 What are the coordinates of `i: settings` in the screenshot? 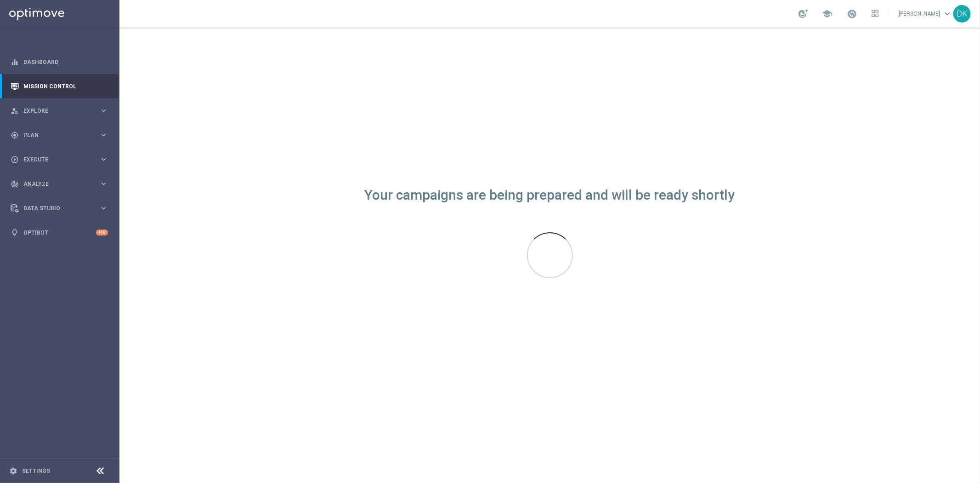 It's located at (13, 470).